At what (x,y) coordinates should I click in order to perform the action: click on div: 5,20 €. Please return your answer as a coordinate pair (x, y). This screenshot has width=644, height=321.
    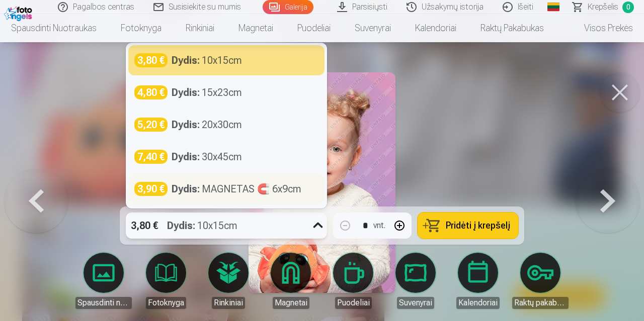
    Looking at the image, I should click on (151, 125).